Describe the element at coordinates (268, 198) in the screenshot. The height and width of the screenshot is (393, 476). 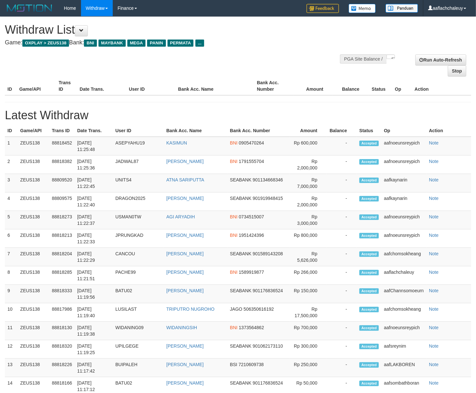
I see `span: 901919948415` at that location.